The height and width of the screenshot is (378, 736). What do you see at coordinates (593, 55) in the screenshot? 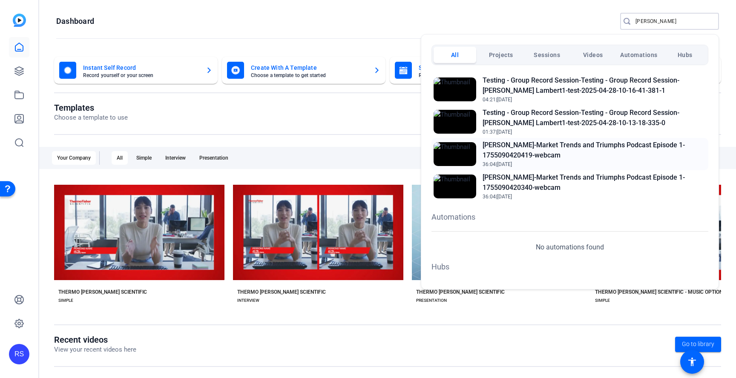
I see `span: Videos` at bounding box center [593, 55].